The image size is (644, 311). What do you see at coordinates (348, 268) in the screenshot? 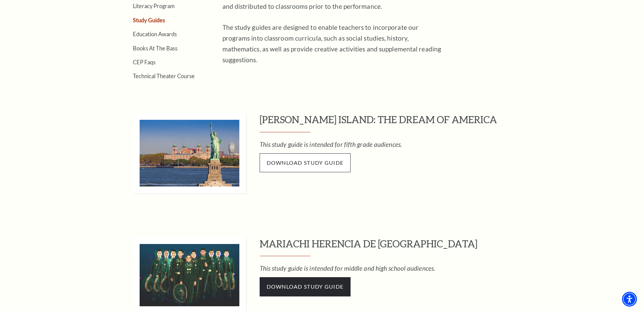
I see `em: This study guide is intended for middle and high school audiences.` at bounding box center [348, 268].